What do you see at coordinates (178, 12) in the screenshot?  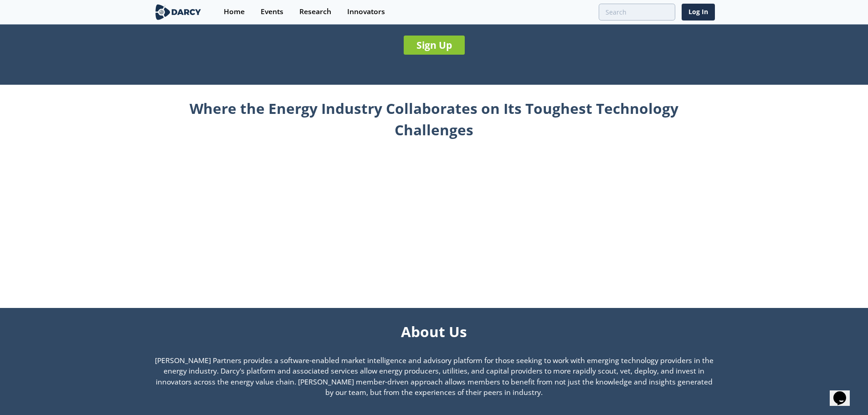 I see `img: logo-wide.svg` at bounding box center [178, 12].